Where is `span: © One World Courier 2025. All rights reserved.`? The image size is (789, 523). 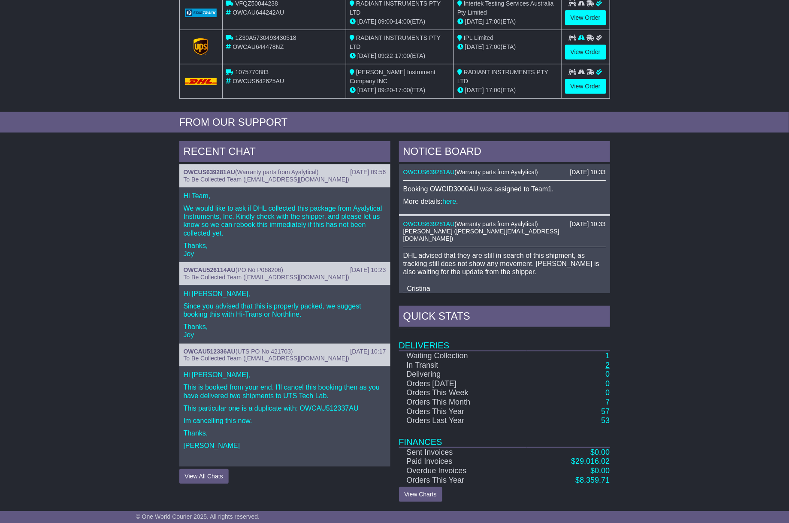
span: © One World Courier 2025. All rights reserved. is located at coordinates (198, 516).